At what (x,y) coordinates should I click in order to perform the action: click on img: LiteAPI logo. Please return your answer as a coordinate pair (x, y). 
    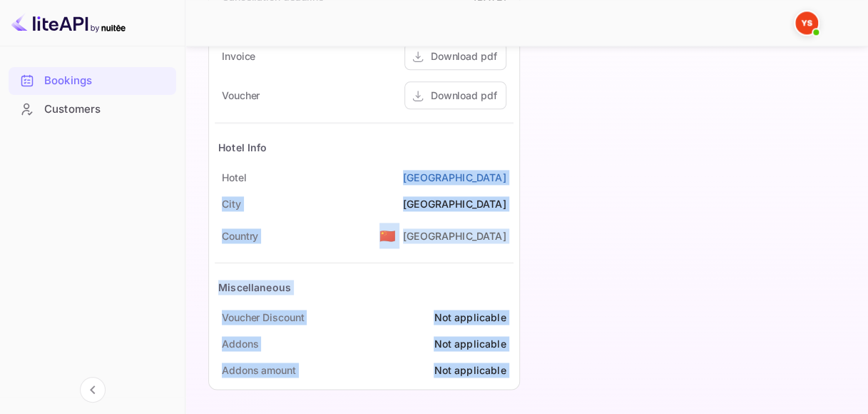
    Looking at the image, I should click on (68, 23).